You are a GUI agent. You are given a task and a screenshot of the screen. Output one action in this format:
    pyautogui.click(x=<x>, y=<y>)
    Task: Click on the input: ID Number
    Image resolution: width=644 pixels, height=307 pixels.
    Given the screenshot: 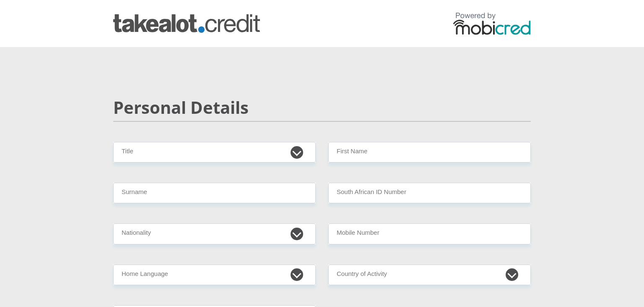 What is the action you would take?
    pyautogui.click(x=429, y=193)
    